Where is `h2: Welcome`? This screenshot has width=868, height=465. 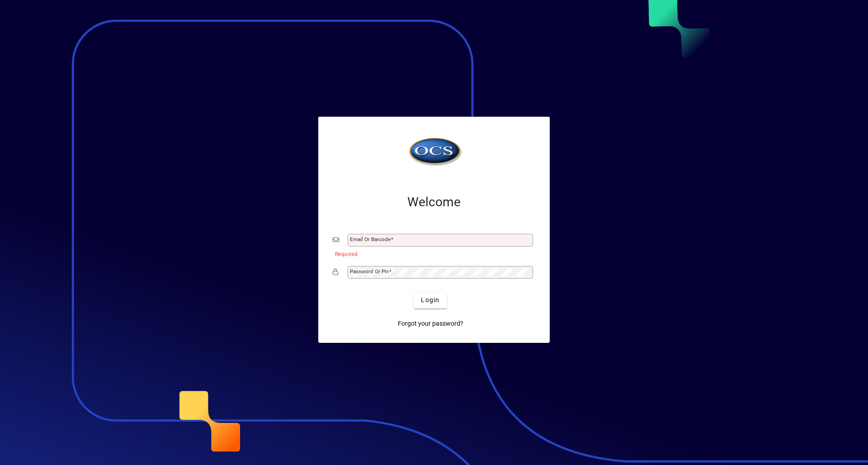
h2: Welcome is located at coordinates (434, 202).